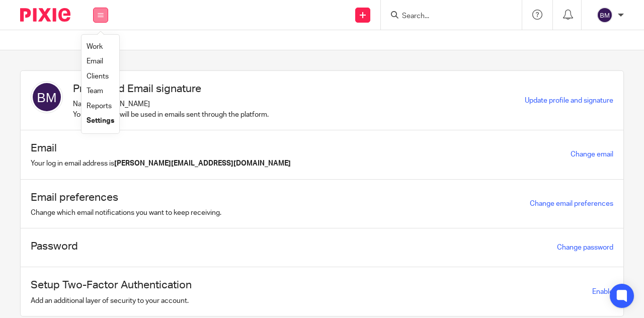  What do you see at coordinates (569, 100) in the screenshot?
I see `a: Update profile and signature` at bounding box center [569, 100].